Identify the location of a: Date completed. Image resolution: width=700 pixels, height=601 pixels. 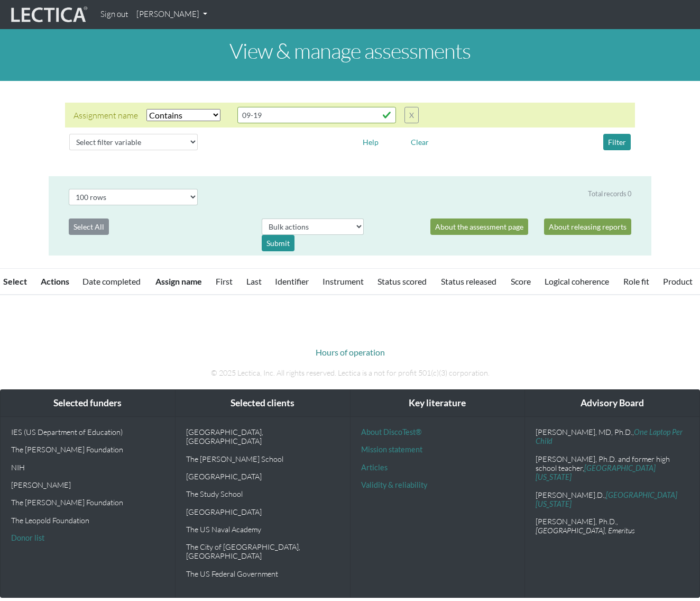
(111, 281).